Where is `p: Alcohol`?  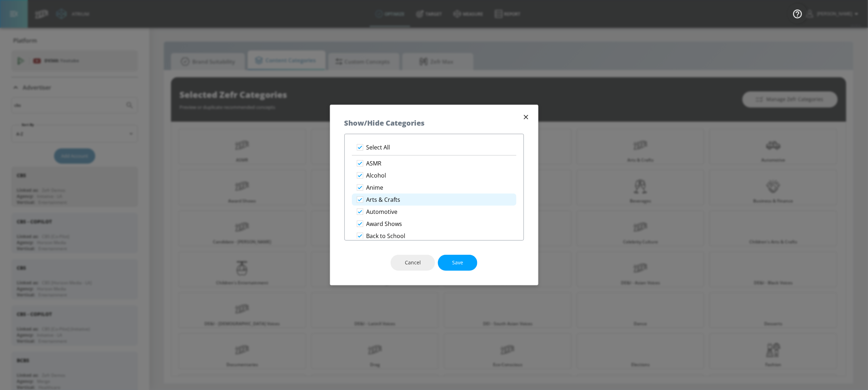
p: Alcohol is located at coordinates (376, 175).